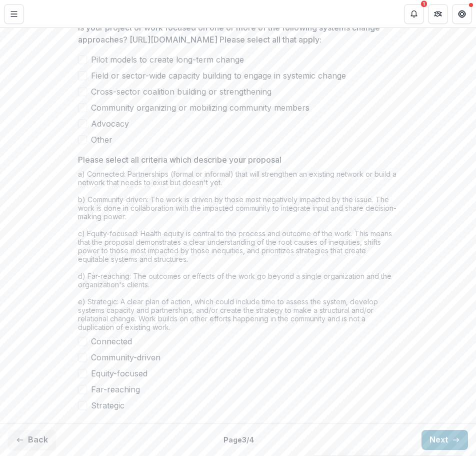 This screenshot has width=476, height=456. I want to click on span: Other, so click(101, 140).